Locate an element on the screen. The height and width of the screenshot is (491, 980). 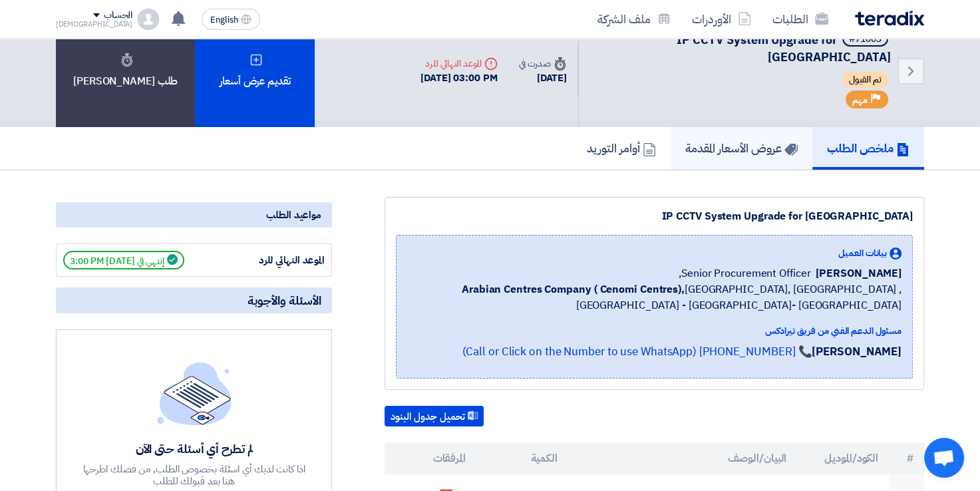
div: صدرت في is located at coordinates (543, 63).